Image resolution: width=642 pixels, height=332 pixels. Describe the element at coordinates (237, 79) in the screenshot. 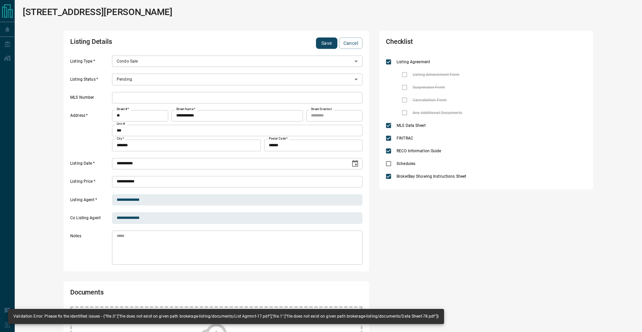

I see `div: Pending` at that location.